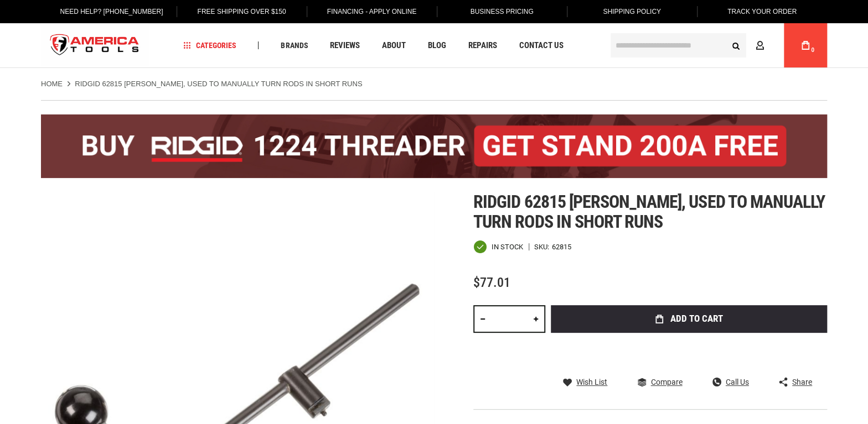 The width and height of the screenshot is (868, 424). What do you see at coordinates (543, 246) in the screenshot?
I see `strong: SKU` at bounding box center [543, 246].